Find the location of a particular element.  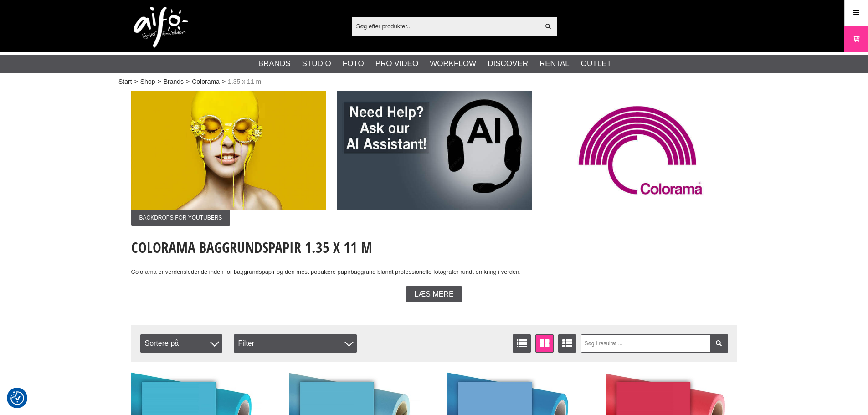

input: Søg i resultat ... is located at coordinates (654, 343).